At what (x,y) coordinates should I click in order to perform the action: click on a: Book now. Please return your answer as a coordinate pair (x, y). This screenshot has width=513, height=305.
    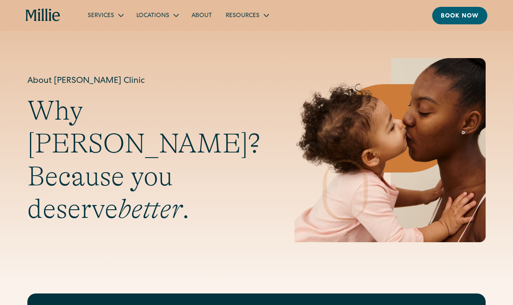
    Looking at the image, I should click on (460, 15).